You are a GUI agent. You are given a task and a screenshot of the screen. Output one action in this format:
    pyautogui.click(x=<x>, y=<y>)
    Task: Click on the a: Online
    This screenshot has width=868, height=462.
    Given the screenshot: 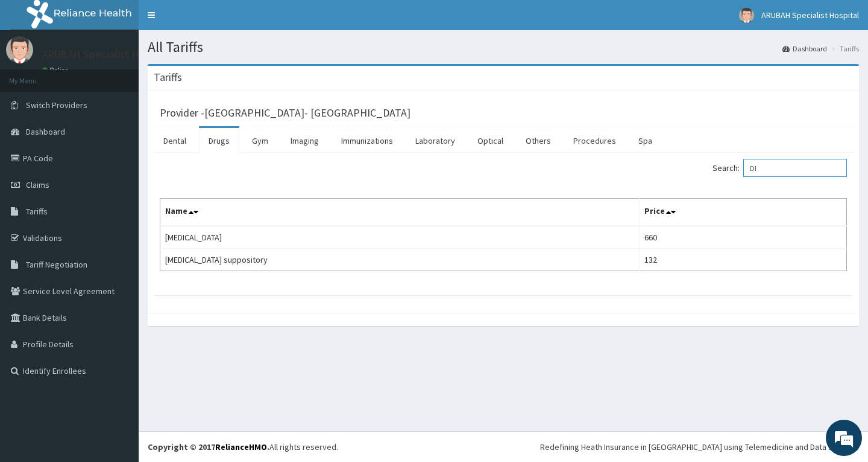 What is the action you would take?
    pyautogui.click(x=57, y=70)
    